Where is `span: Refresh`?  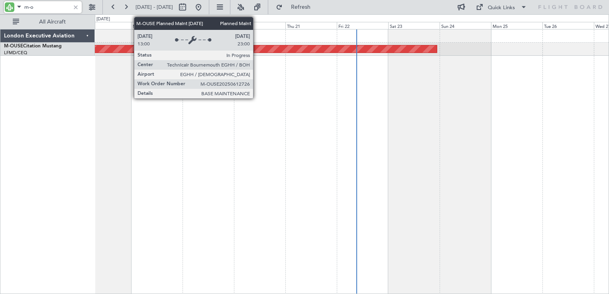
span: Refresh is located at coordinates (301, 7).